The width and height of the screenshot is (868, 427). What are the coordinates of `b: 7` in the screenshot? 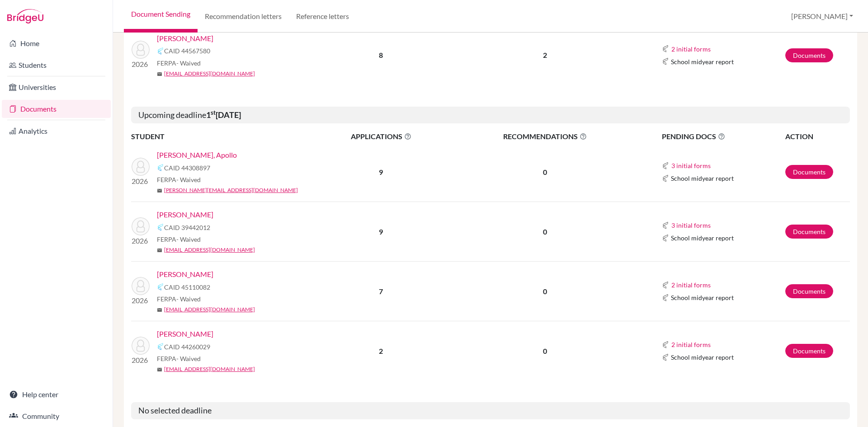 It's located at (381, 291).